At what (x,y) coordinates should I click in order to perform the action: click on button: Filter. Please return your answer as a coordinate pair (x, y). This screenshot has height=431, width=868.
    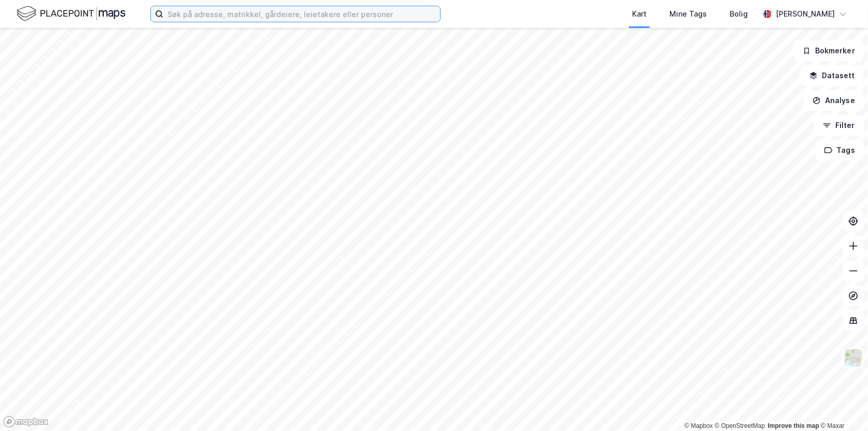
    Looking at the image, I should click on (839, 125).